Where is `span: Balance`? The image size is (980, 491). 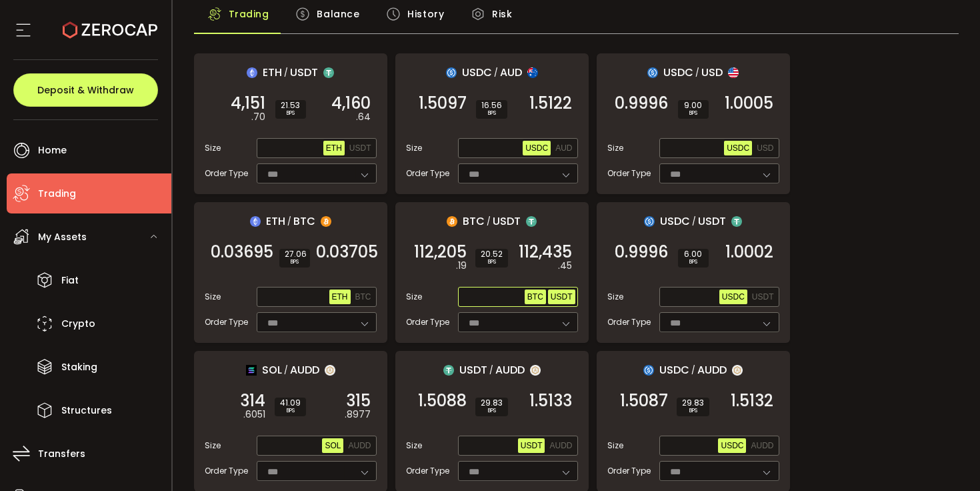
span: Balance is located at coordinates (338, 14).